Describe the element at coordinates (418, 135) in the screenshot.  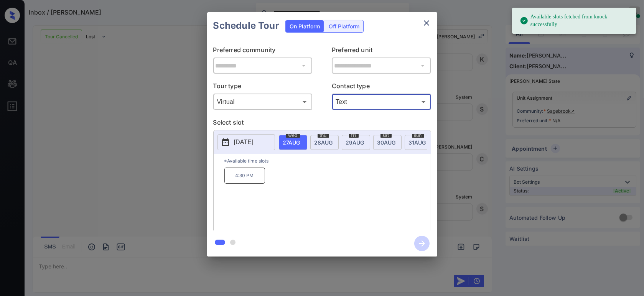
I see `span: sun` at that location.